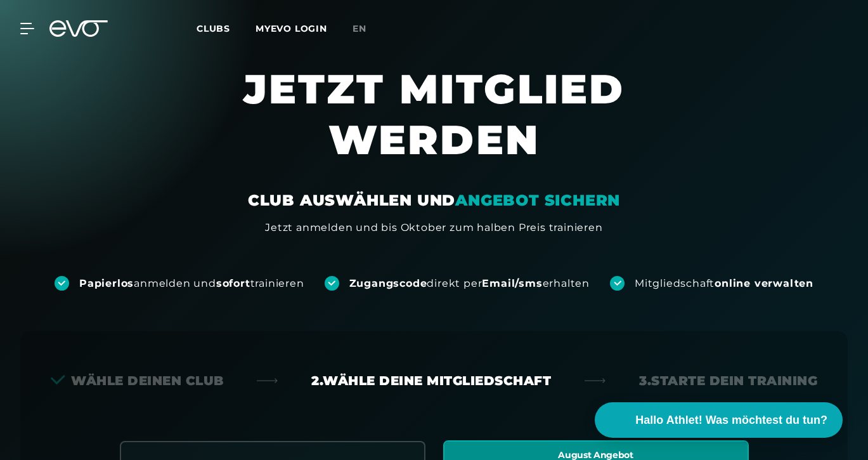  I want to click on strong: Email/sms, so click(512, 283).